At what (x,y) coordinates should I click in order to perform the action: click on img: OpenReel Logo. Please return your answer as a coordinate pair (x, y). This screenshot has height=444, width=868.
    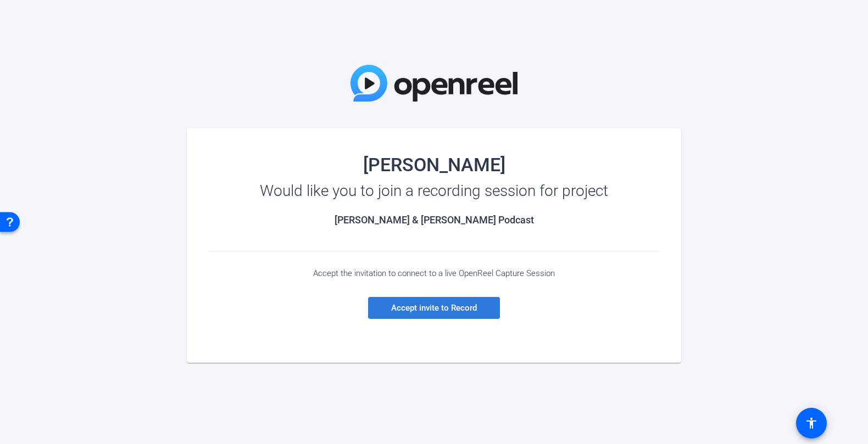
    Looking at the image, I should click on (434, 83).